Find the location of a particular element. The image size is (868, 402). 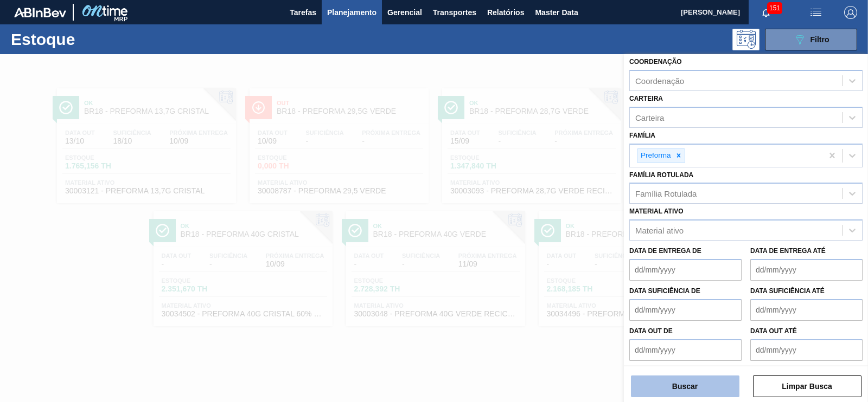

span: Tarefas is located at coordinates (303, 13).